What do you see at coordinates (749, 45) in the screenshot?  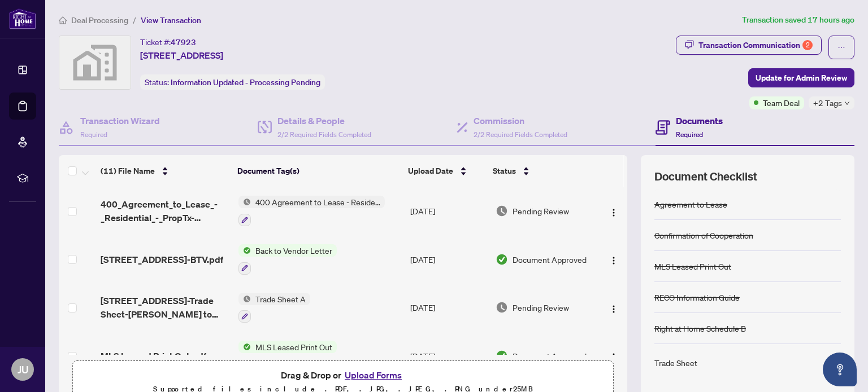 I see `button: Transaction Communication2` at bounding box center [749, 45].